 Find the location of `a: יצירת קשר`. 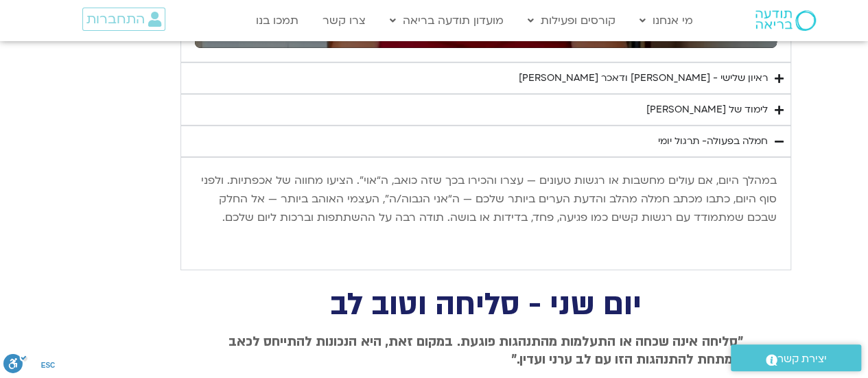

a: יצירת קשר is located at coordinates (796, 358).